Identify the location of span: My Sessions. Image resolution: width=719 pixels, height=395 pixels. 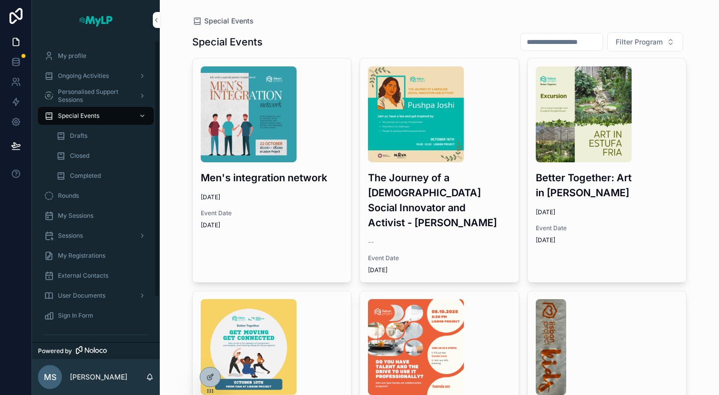
(75, 216).